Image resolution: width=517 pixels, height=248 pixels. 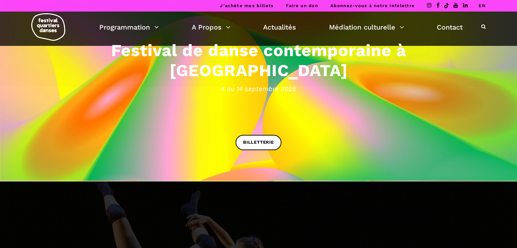 I want to click on span: 4 au 14 septembre 2025, so click(x=259, y=89).